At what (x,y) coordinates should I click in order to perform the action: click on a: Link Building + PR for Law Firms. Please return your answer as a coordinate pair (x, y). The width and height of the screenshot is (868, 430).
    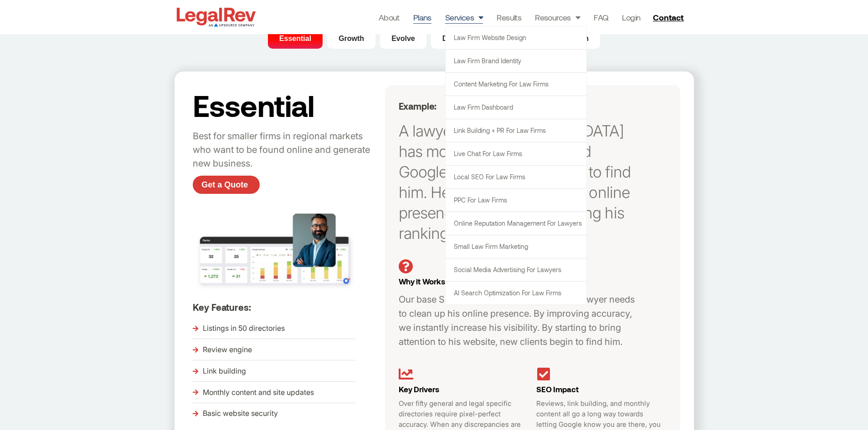
    Looking at the image, I should click on (516, 131).